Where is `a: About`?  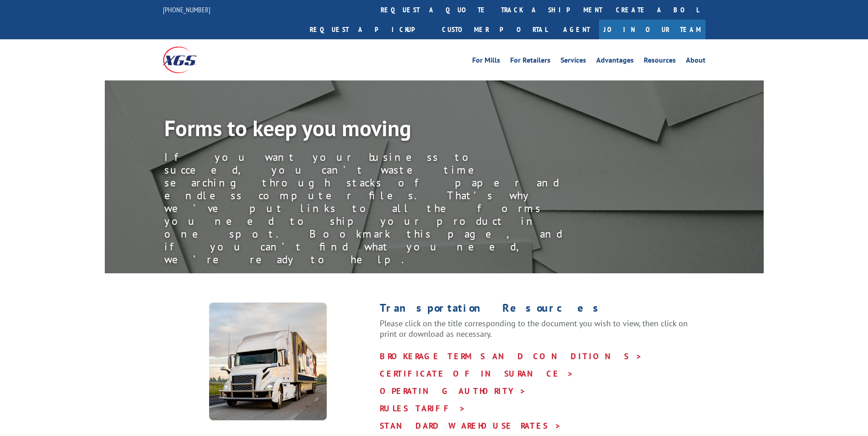
a: About is located at coordinates (695, 62).